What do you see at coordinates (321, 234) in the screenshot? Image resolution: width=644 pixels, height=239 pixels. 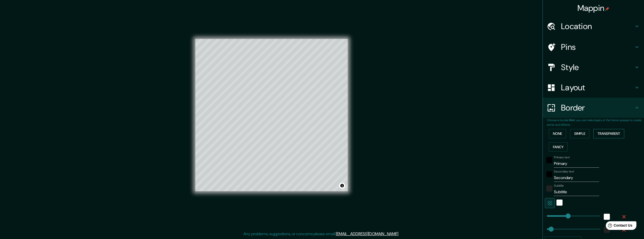 I see `p: Any problems, suggestions, or concerns please email .` at bounding box center [321, 234].